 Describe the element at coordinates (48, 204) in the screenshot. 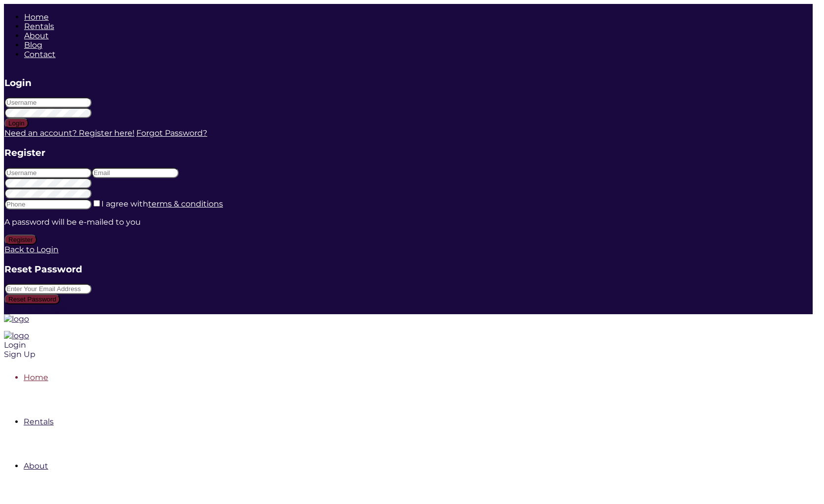

I see `input: Phone` at that location.